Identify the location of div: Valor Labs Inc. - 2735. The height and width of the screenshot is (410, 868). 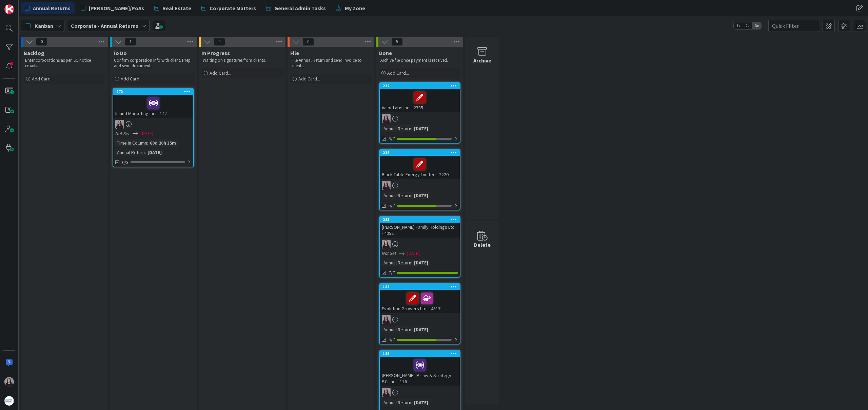
(419, 101).